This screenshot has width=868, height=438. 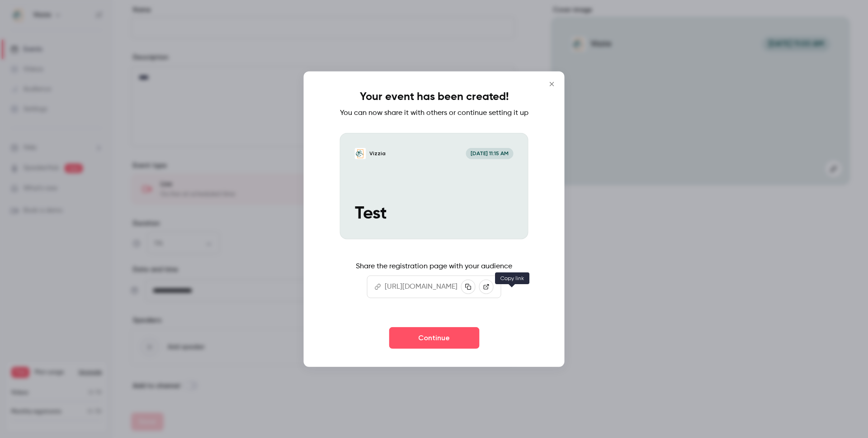 What do you see at coordinates (552, 84) in the screenshot?
I see `button: Close` at bounding box center [552, 84].